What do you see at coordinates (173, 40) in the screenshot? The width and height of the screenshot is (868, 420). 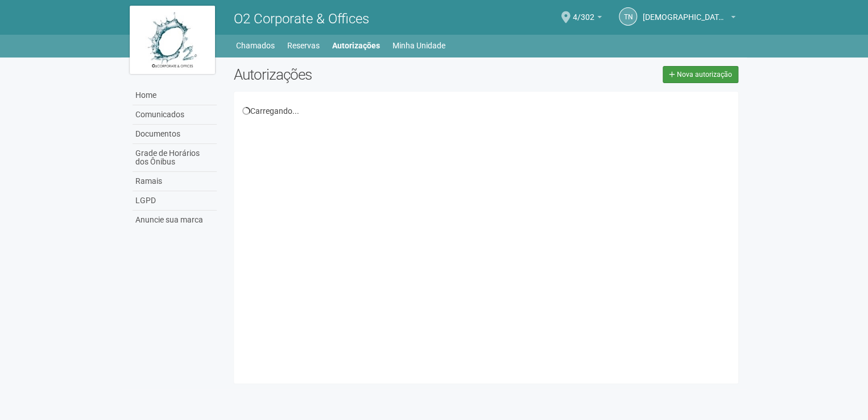 I see `img: logo.jpg` at bounding box center [173, 40].